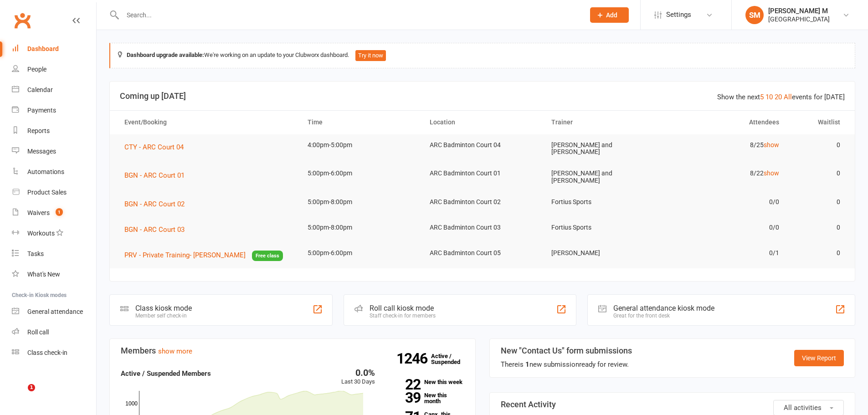 The image size is (868, 415). I want to click on div: Reports, so click(38, 131).